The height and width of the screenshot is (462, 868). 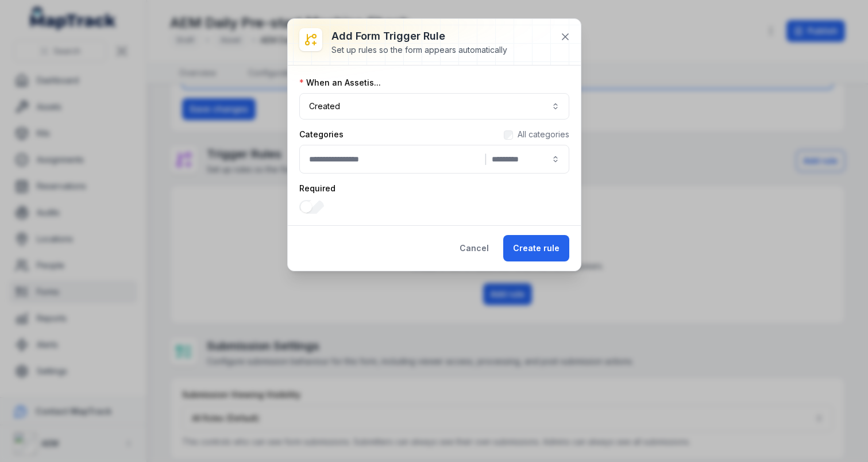 What do you see at coordinates (434, 106) in the screenshot?
I see `button: Created` at bounding box center [434, 106].